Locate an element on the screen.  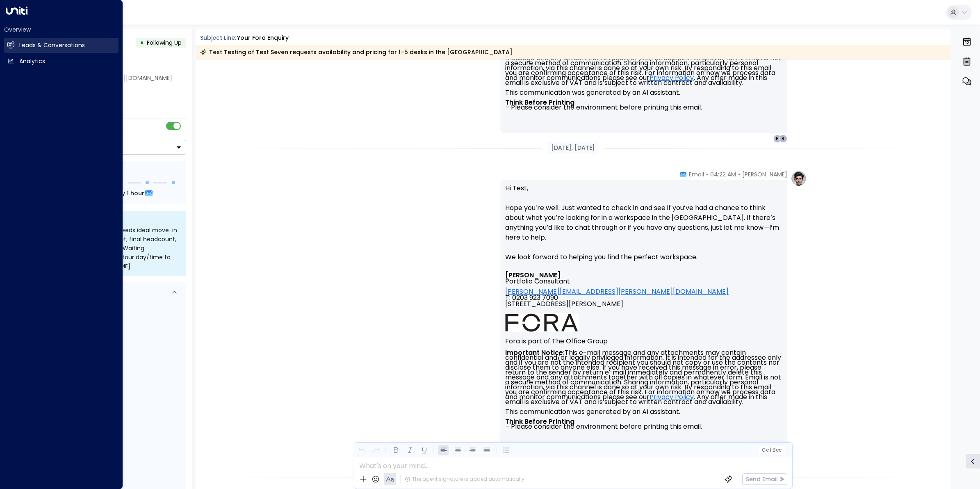
div: Your Fora Enquiry is located at coordinates (263, 38).